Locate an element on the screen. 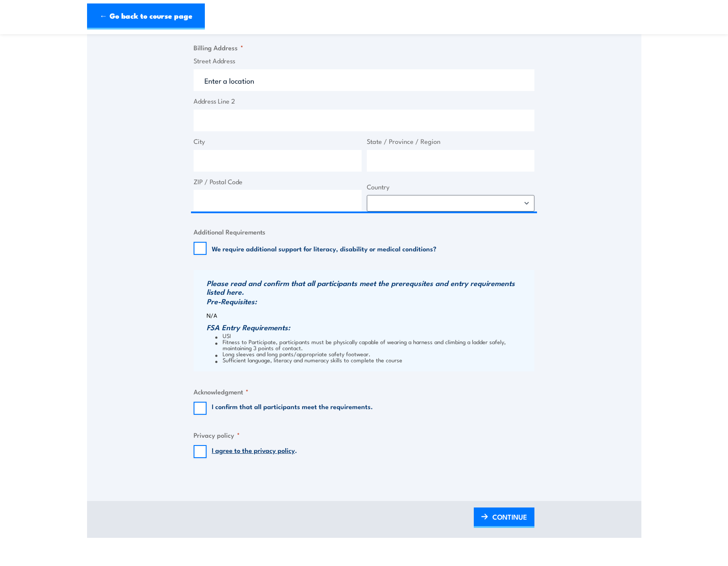 This screenshot has height=566, width=728. label: City is located at coordinates (278, 141).